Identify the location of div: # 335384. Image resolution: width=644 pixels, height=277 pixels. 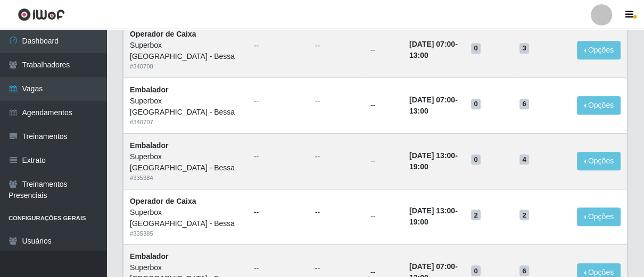
(185, 178).